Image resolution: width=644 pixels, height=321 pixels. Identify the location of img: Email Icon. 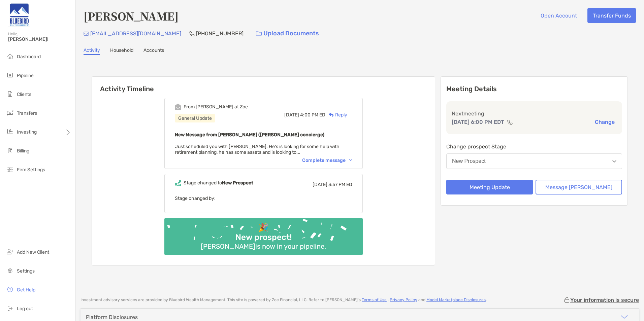
(86, 34).